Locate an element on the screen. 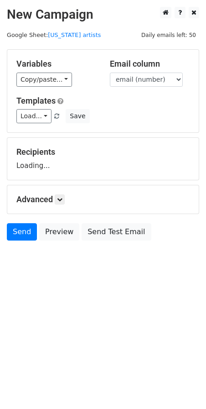 The width and height of the screenshot is (206, 409). a: Templates is located at coordinates (36, 101).